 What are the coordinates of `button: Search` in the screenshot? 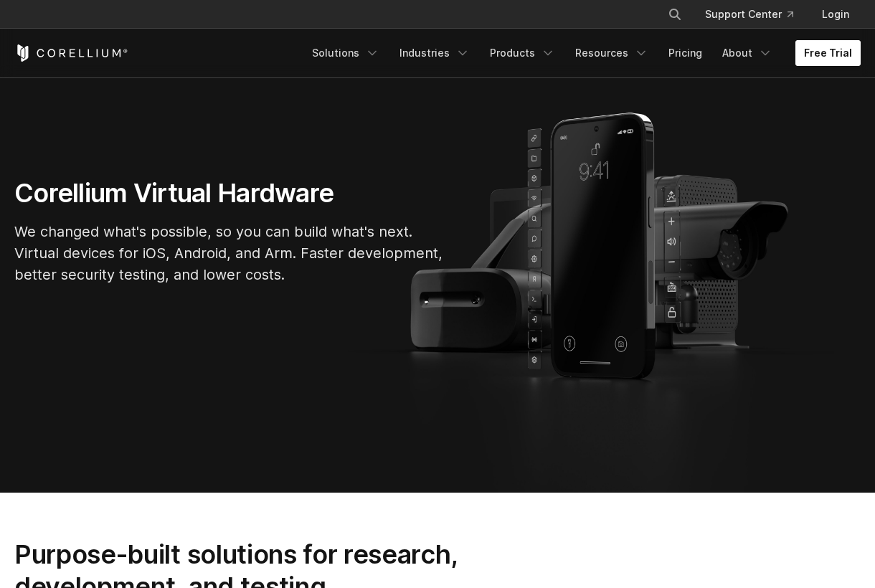 It's located at (675, 15).